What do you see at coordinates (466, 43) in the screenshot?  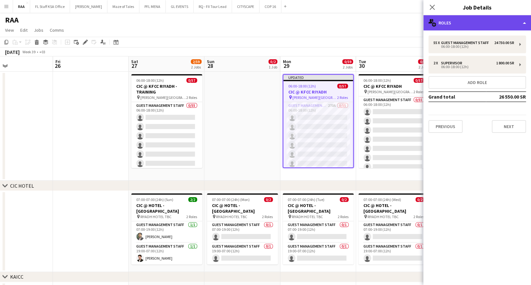 I see `div: Guest Management Staff` at bounding box center [466, 43].